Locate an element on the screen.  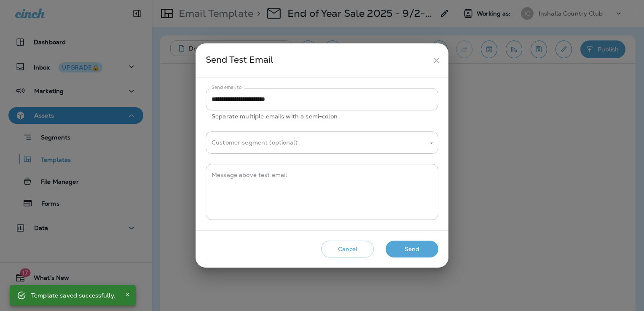
p: Separate multiple emails with a semi-colon is located at coordinates (322, 116).